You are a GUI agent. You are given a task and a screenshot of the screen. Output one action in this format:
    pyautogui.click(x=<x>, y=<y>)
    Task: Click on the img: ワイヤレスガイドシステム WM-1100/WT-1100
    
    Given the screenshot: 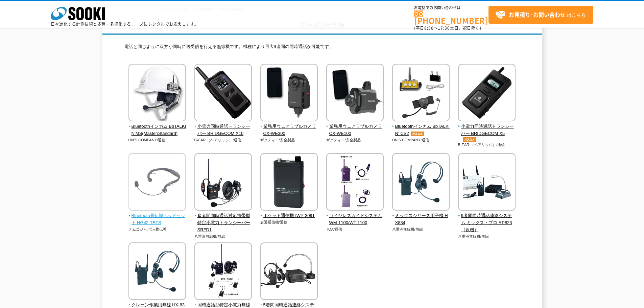 What is the action you would take?
    pyautogui.click(x=355, y=182)
    